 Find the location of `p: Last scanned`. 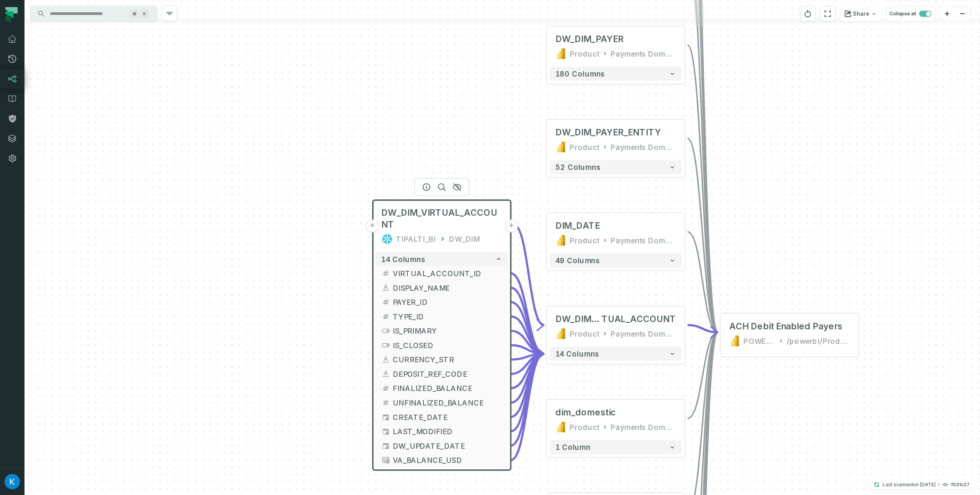

p: Last scanned is located at coordinates (908, 485).